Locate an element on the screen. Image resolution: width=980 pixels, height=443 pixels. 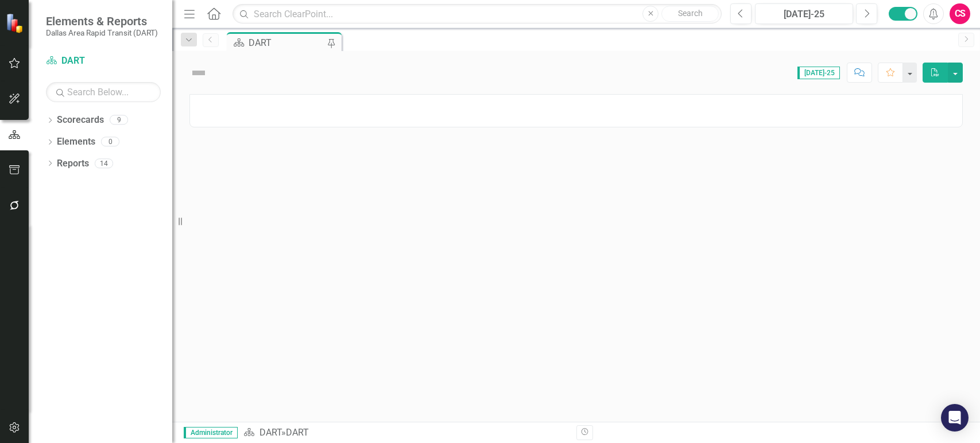
input: Search Below... is located at coordinates (103, 92).